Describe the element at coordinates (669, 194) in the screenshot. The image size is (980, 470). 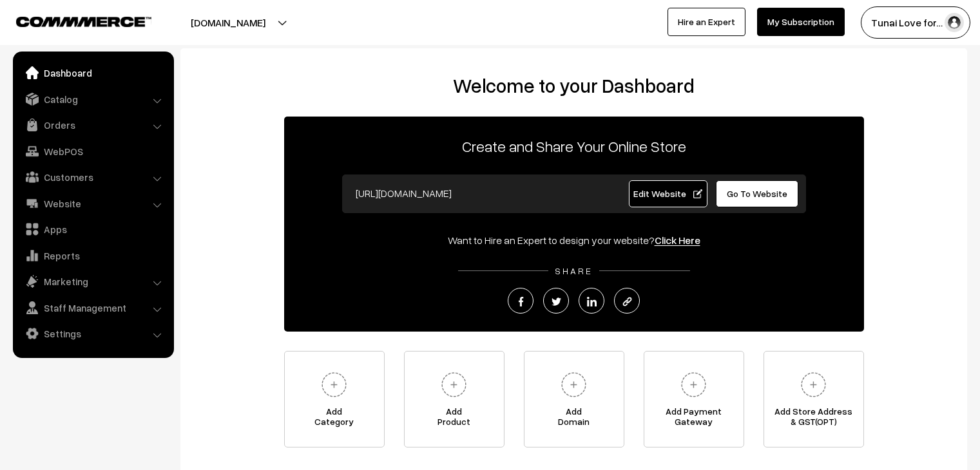
I see `a: Edit Website` at that location.